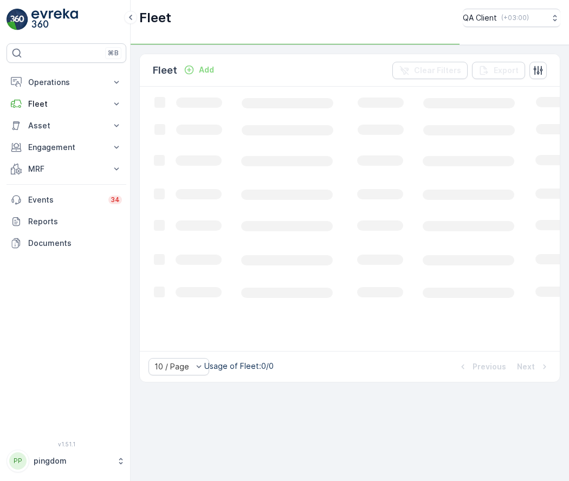 The width and height of the screenshot is (569, 481). What do you see at coordinates (115, 200) in the screenshot?
I see `p: 34` at bounding box center [115, 200].